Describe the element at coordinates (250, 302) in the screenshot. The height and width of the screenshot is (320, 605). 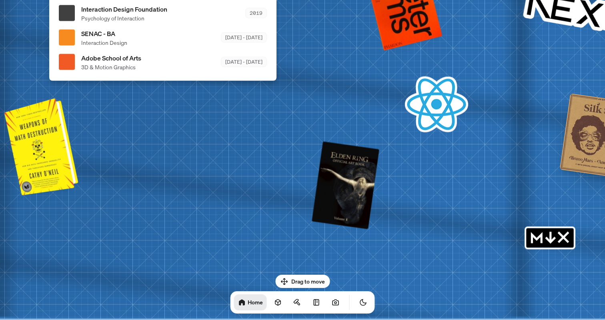
I see `a: Home` at that location.